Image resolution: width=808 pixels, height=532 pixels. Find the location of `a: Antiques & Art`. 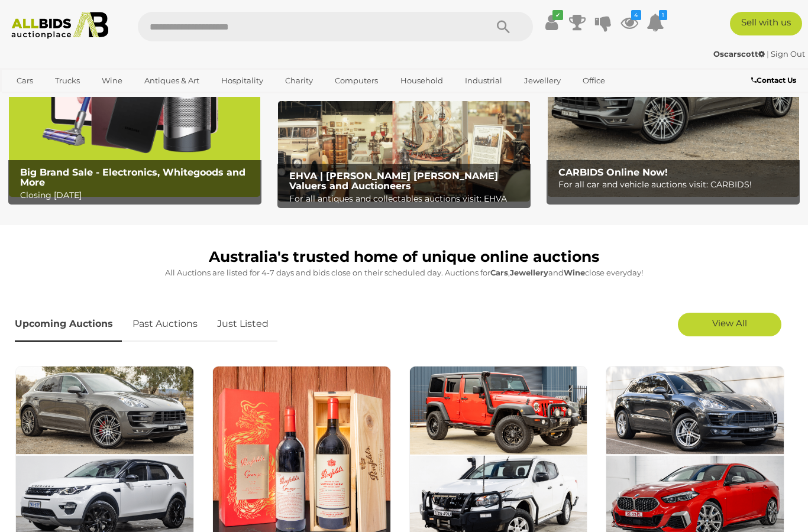

a: Antiques & Art is located at coordinates (172, 81).